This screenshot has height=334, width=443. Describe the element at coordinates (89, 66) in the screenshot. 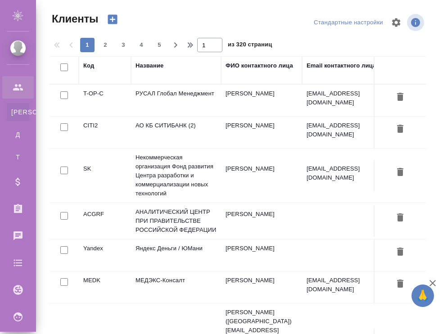

I see `div: Код` at that location.